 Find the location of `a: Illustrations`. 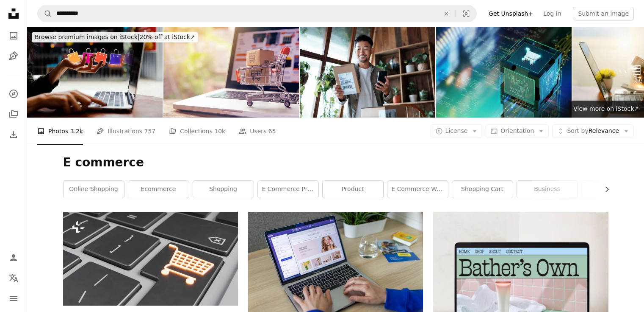

a: Illustrations is located at coordinates (14, 56).